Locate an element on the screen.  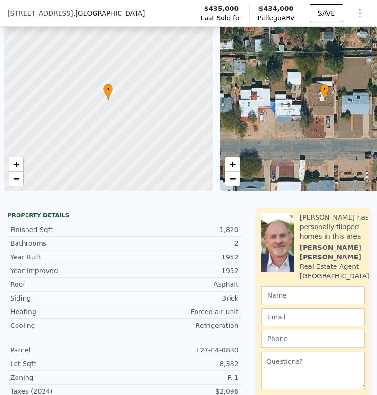
input: Email is located at coordinates (313, 317).